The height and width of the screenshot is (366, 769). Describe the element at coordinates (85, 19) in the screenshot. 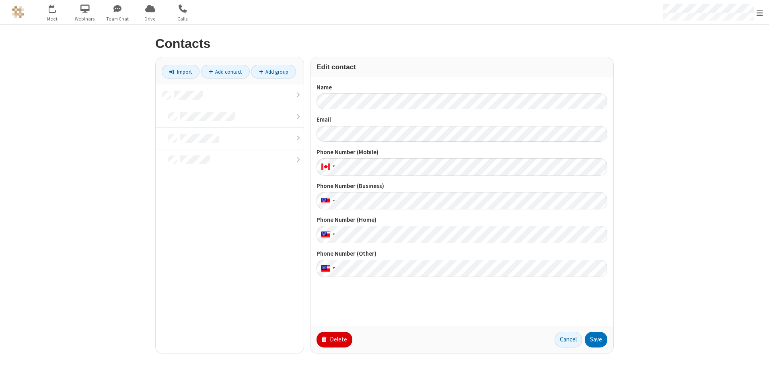

I see `span: Webinars` at that location.